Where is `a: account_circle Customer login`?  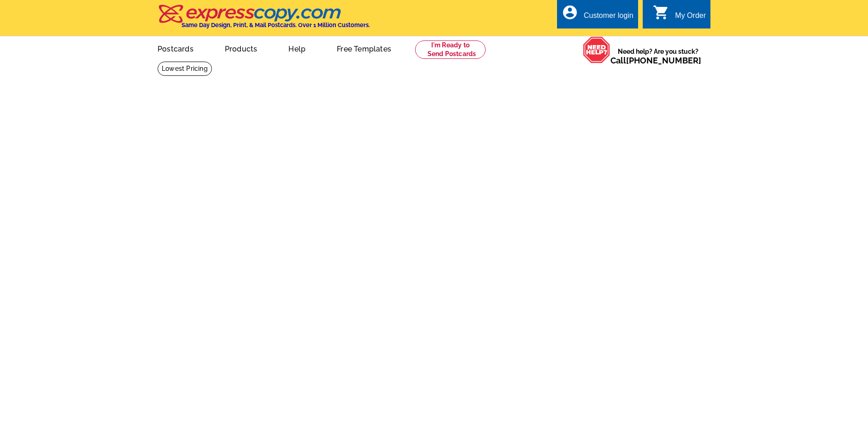 a: account_circle Customer login is located at coordinates (597, 16).